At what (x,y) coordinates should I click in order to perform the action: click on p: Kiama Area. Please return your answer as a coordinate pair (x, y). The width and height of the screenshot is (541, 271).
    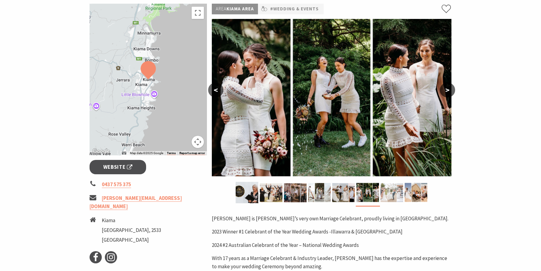
    Looking at the image, I should click on (235, 9).